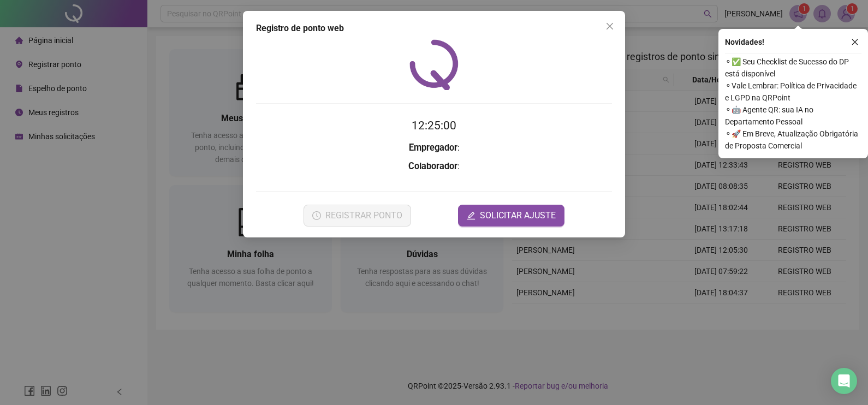 The image size is (868, 405). Describe the element at coordinates (433, 166) in the screenshot. I see `strong: Colaborador` at that location.